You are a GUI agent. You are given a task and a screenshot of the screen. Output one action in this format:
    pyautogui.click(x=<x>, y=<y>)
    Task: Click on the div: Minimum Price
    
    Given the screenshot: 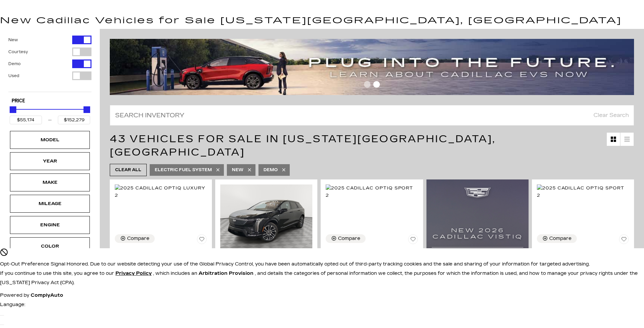 What is the action you would take?
    pyautogui.click(x=13, y=110)
    